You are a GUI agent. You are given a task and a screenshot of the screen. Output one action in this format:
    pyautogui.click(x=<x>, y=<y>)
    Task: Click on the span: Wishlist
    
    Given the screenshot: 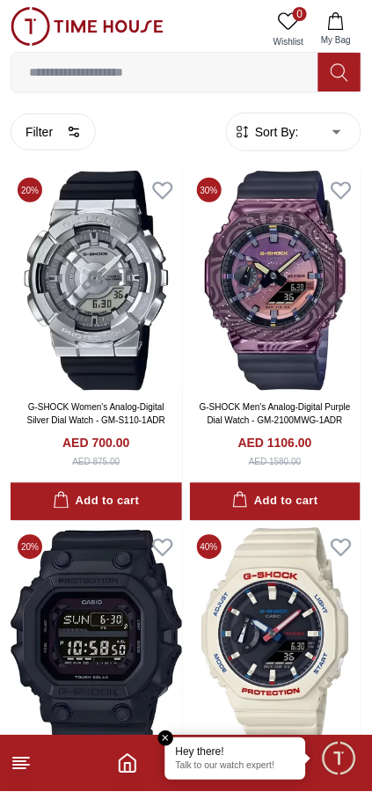 What is the action you would take?
    pyautogui.click(x=289, y=41)
    